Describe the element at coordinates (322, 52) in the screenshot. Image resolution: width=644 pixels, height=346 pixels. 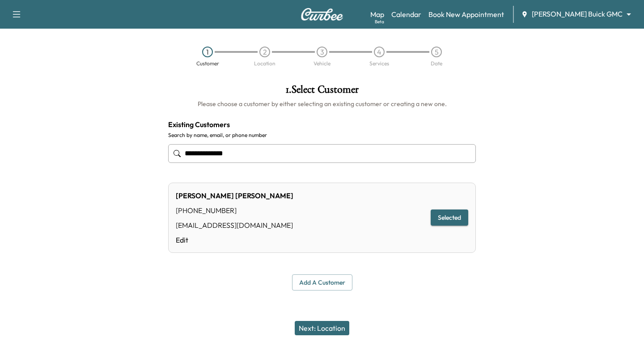
I see `div: 3` at that location.